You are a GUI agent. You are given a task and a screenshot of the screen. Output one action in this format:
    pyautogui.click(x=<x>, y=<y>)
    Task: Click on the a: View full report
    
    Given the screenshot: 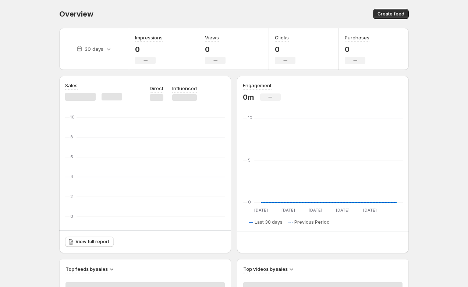 What is the action you would take?
    pyautogui.click(x=89, y=242)
    